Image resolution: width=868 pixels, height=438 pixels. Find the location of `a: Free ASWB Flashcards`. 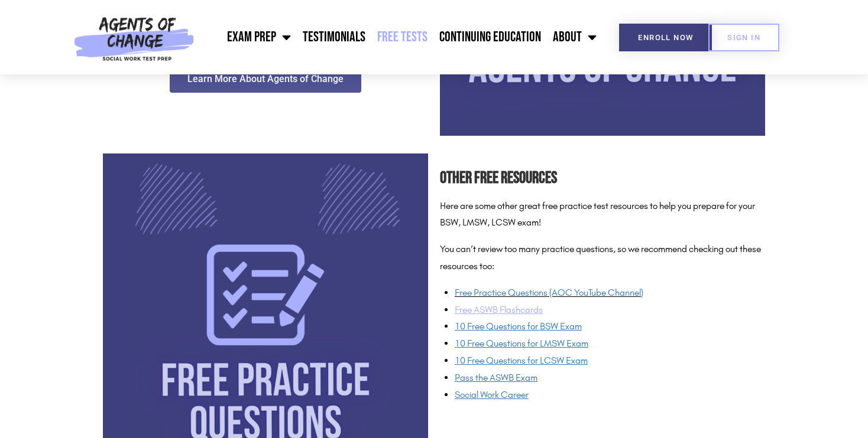

a: Free ASWB Flashcards is located at coordinates (498, 310).